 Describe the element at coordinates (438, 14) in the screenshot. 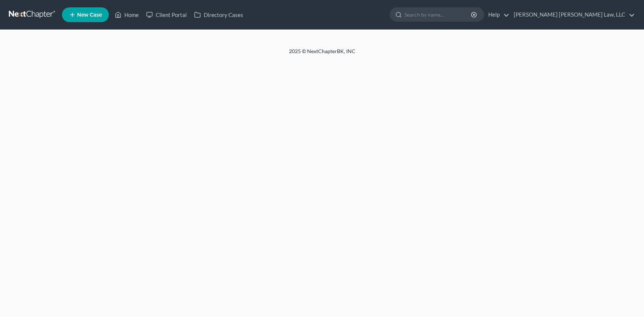

I see `input: Search by name...` at that location.